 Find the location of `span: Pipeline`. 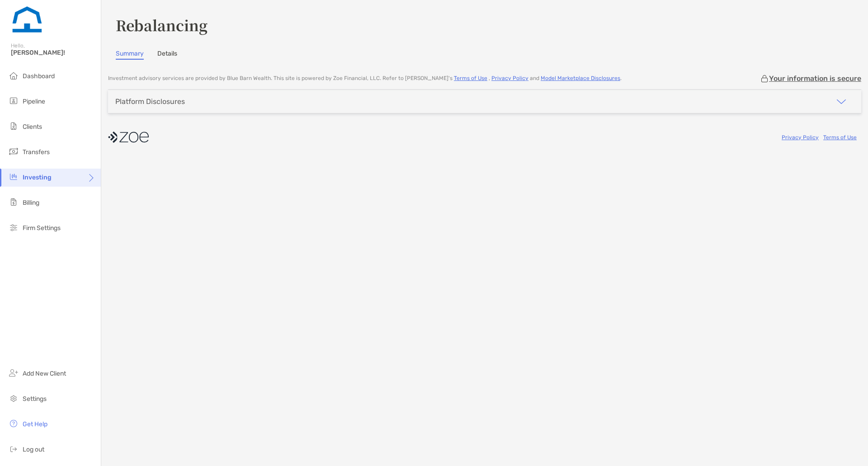

span: Pipeline is located at coordinates (34, 101).